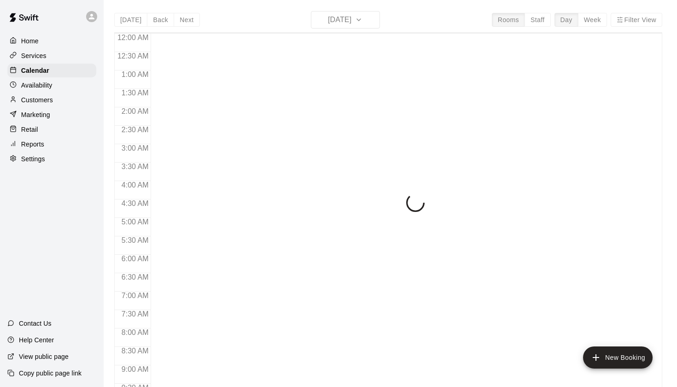 Image resolution: width=677 pixels, height=387 pixels. What do you see at coordinates (52, 144) in the screenshot?
I see `a: Reports` at bounding box center [52, 144].